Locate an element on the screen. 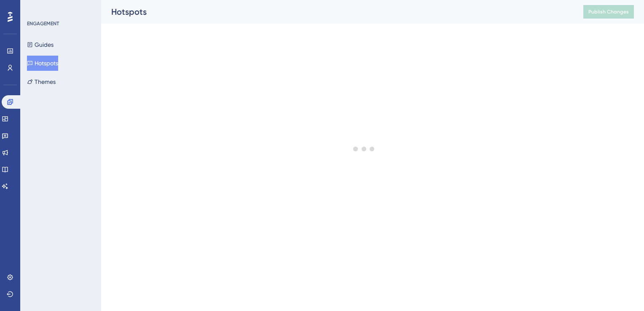 The width and height of the screenshot is (644, 311). div: ENGAGEMENT is located at coordinates (43, 24).